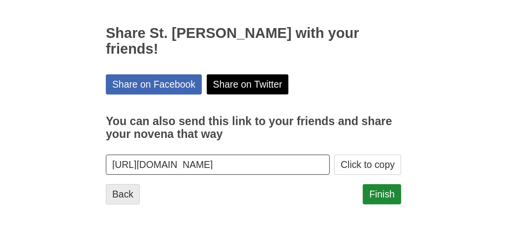  I want to click on button: Click to copy, so click(367, 164).